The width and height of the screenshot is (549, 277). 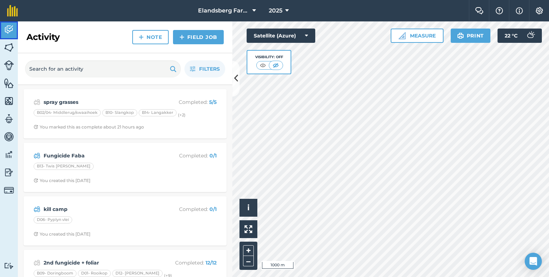 What do you see at coordinates (13, 11) in the screenshot?
I see `img: fieldmargin Logo` at bounding box center [13, 11].